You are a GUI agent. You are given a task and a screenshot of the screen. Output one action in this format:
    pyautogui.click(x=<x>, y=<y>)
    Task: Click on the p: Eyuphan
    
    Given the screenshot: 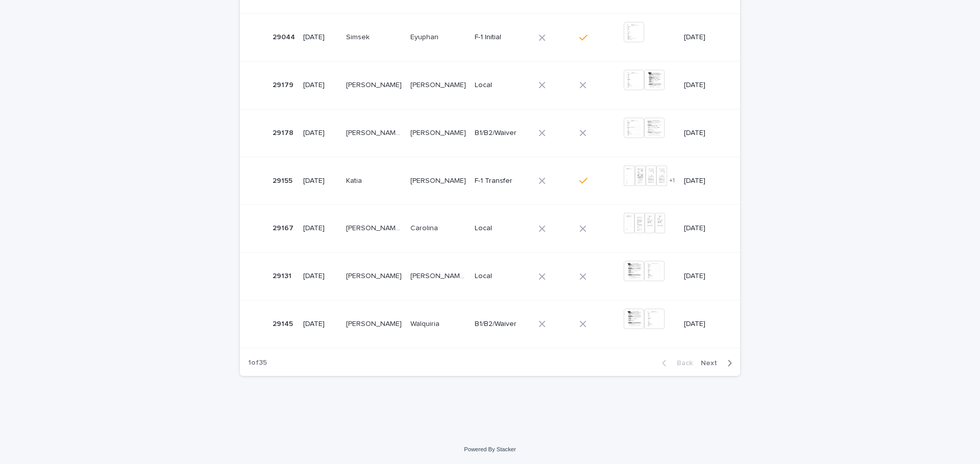 What is the action you would take?
    pyautogui.click(x=425, y=36)
    